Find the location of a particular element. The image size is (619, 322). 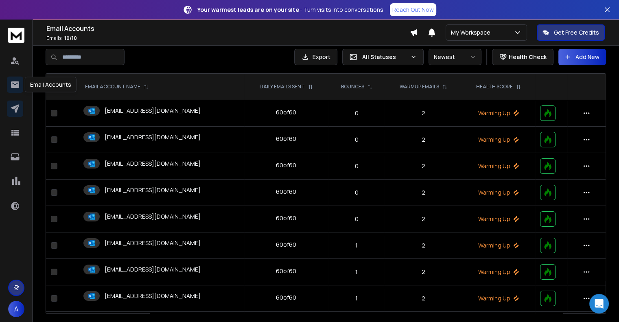

p: HEALTH SCORE is located at coordinates (495, 87).